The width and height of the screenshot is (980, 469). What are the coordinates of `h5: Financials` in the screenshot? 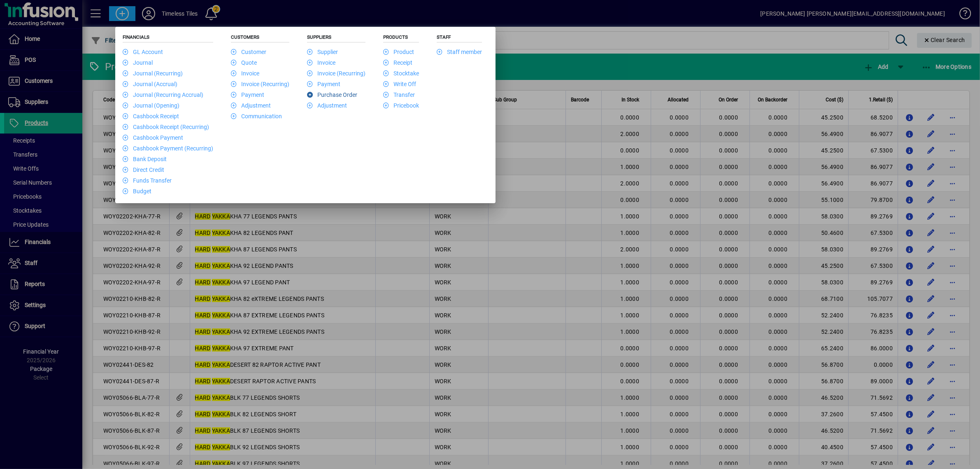 It's located at (168, 38).